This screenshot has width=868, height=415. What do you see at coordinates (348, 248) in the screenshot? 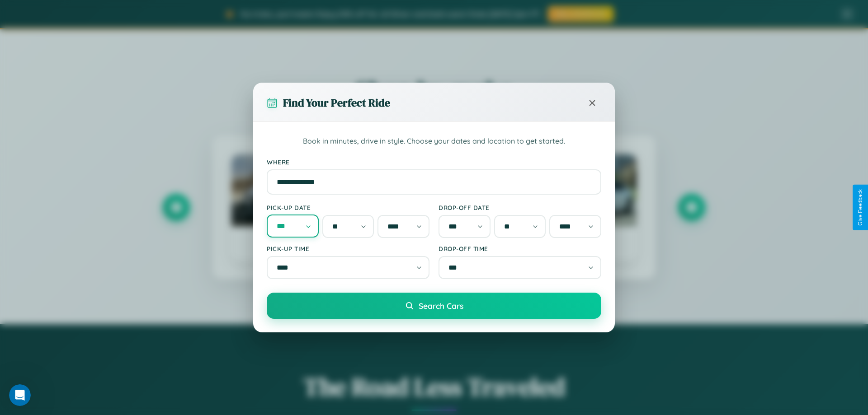
I see `label: Pick-up Time` at bounding box center [348, 248].